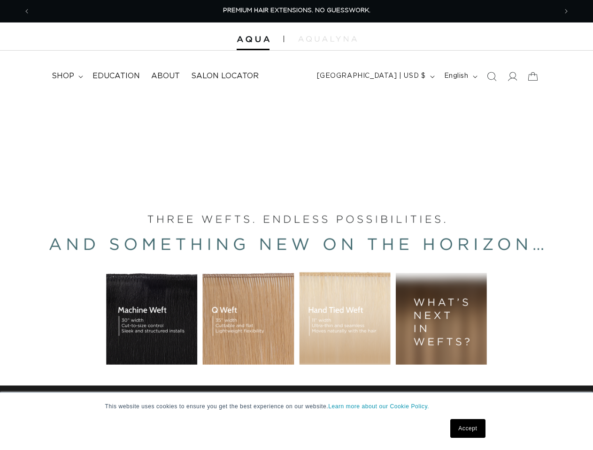  Describe the element at coordinates (253, 39) in the screenshot. I see `img: Aqua Hair Extensions` at that location.